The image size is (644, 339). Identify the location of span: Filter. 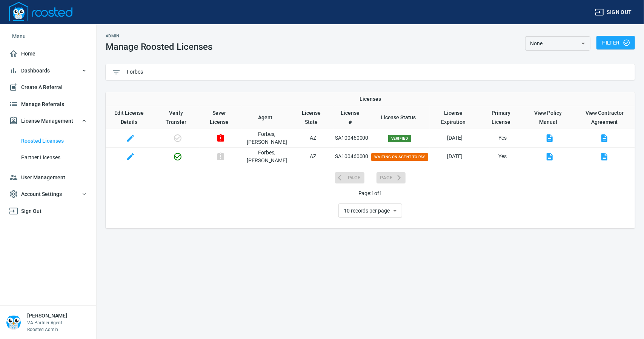
(616, 43).